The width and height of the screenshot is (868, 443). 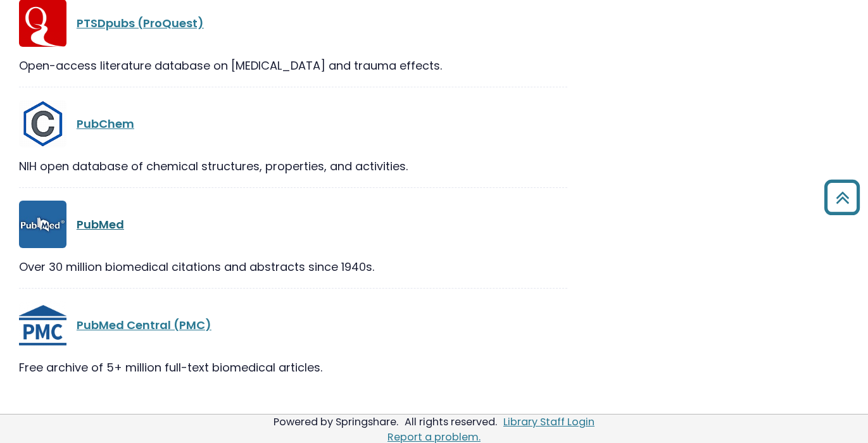 What do you see at coordinates (100, 224) in the screenshot?
I see `a: PubMed` at bounding box center [100, 224].